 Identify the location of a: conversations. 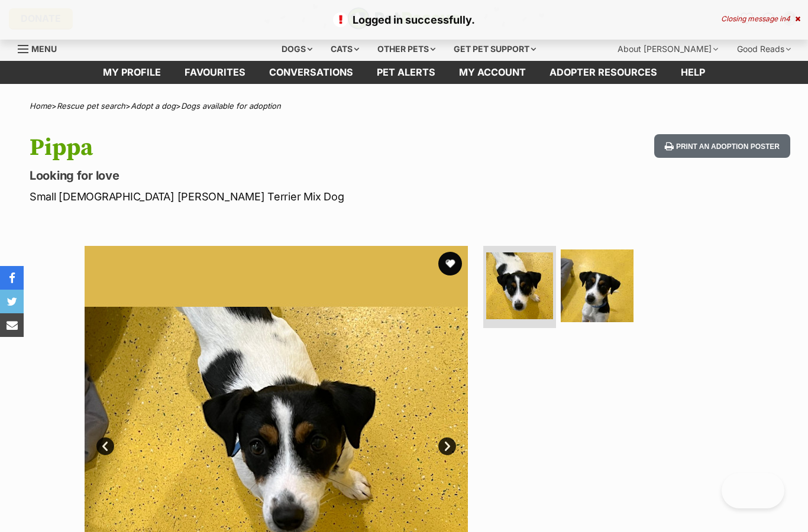
(311, 72).